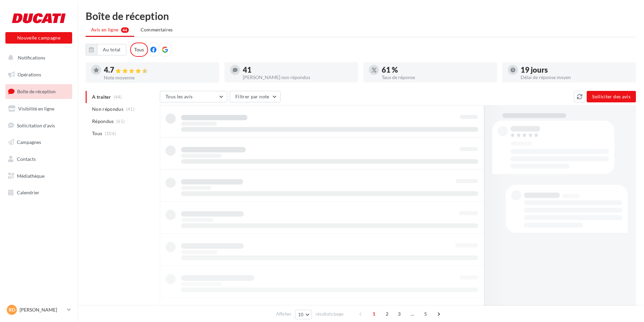 The height and width of the screenshot is (322, 644). Describe the element at coordinates (374, 313) in the screenshot. I see `span: 1` at that location.